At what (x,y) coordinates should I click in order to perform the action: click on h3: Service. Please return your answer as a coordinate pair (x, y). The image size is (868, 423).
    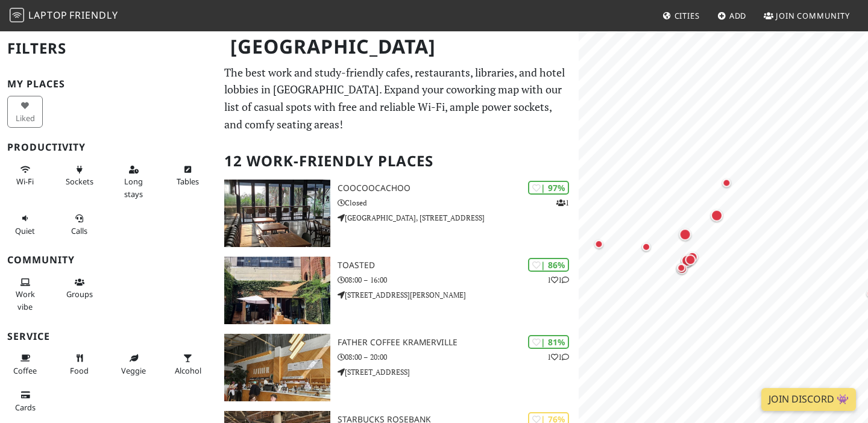
    Looking at the image, I should click on (109, 336).